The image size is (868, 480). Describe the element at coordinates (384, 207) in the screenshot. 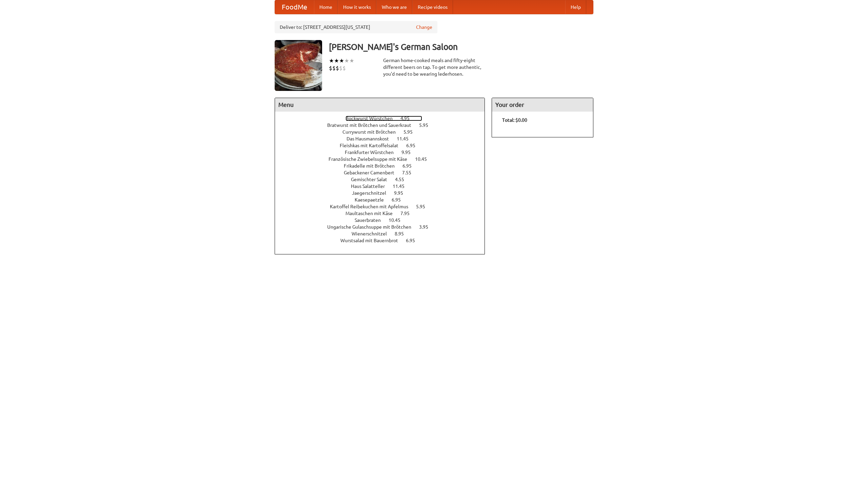

I see `a: Kartoffel Reibekuchen mit Apfelmus 5.95` at that location.